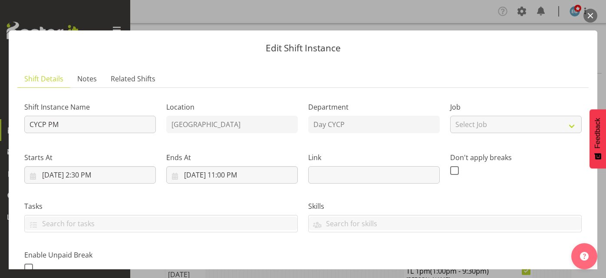 This screenshot has width=606, height=278. Describe the element at coordinates (161, 223) in the screenshot. I see `input: Search for tasks` at that location.